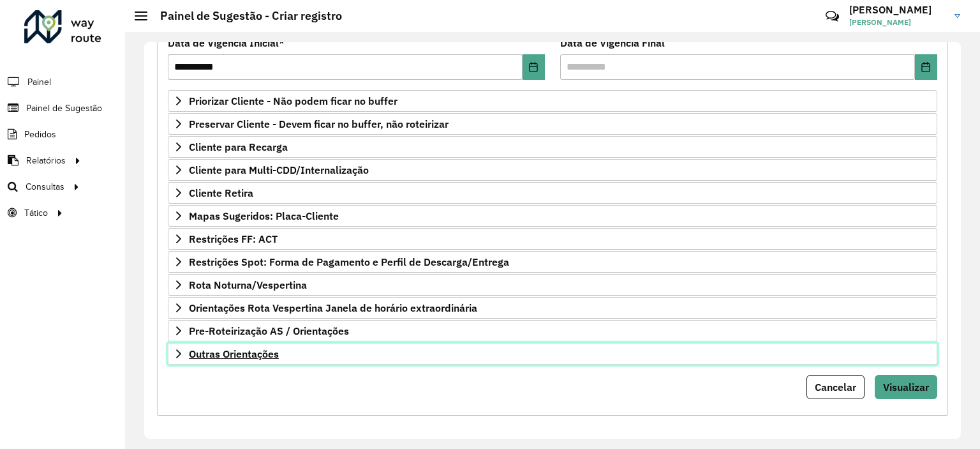  I want to click on span: Consultas, so click(44, 187).